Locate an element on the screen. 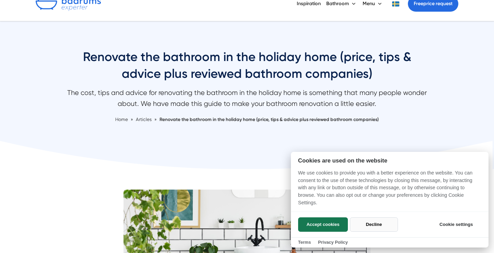  button: Cookie settings is located at coordinates (456, 225).